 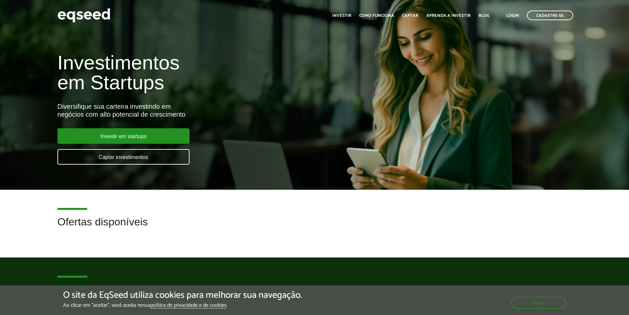 I want to click on h2: Ofertas disponíveis, so click(x=315, y=227).